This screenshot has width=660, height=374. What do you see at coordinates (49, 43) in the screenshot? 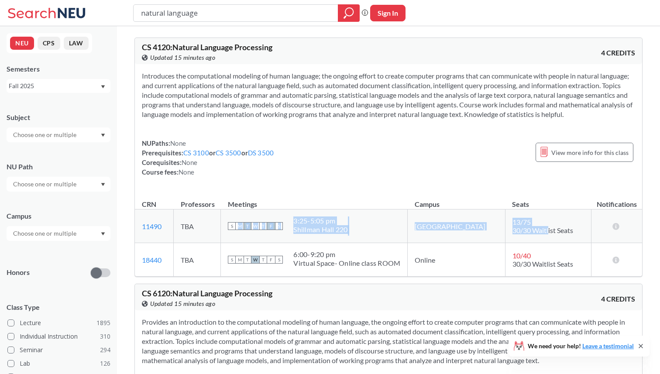
I see `button: CPS` at bounding box center [49, 43].